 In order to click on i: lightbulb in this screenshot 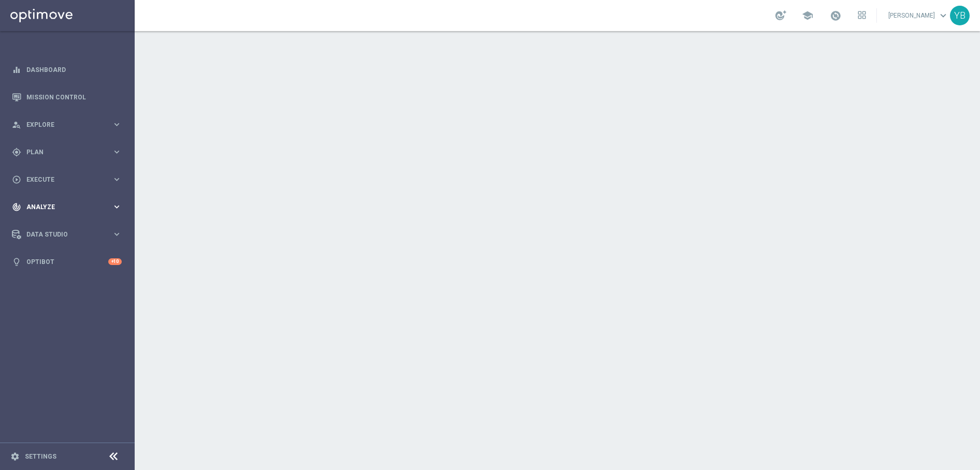, I will do `click(17, 262)`.